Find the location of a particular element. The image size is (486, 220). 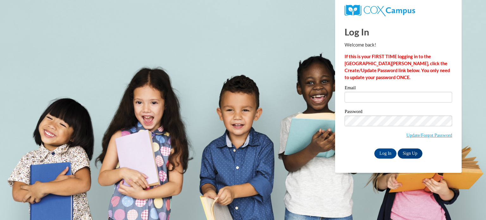

img: COX Campus is located at coordinates (380, 10).